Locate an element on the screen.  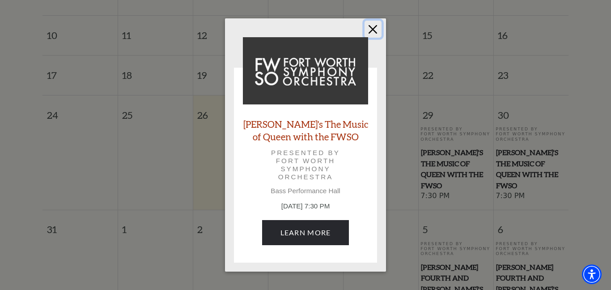
div: Accessibility Menu is located at coordinates (592, 274).